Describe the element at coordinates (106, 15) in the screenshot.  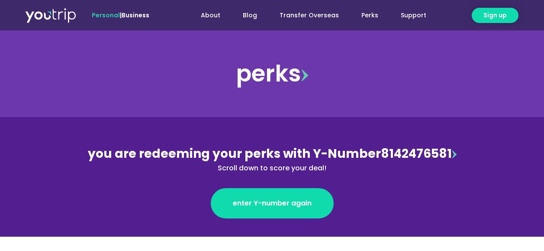
I see `span: Personal` at that location.